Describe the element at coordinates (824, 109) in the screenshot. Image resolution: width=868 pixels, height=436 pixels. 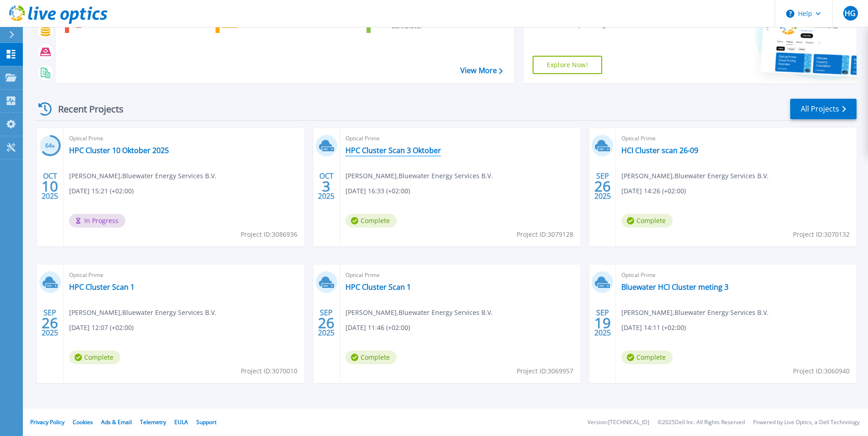
I see `a: All Projects` at that location.